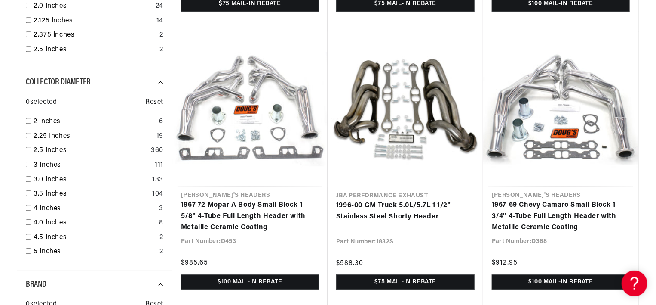 This screenshot has width=656, height=305. Describe the element at coordinates (160, 136) in the screenshot. I see `div: 19` at that location.